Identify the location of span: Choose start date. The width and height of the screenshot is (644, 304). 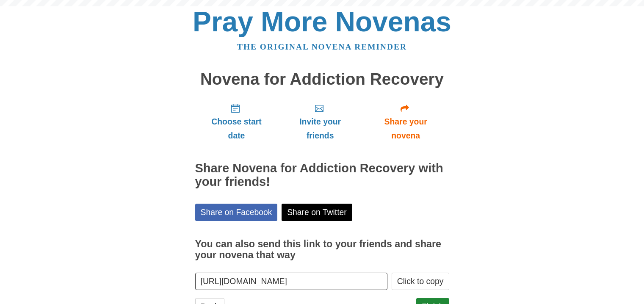
(237, 128).